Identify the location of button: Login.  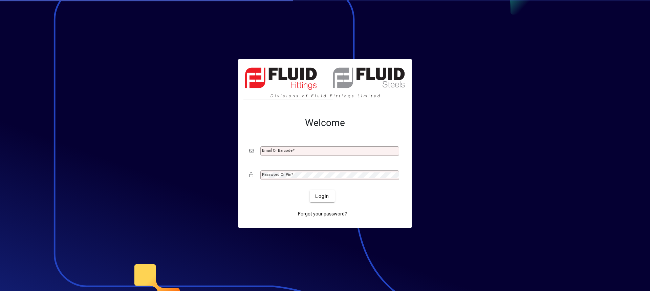
(322, 196).